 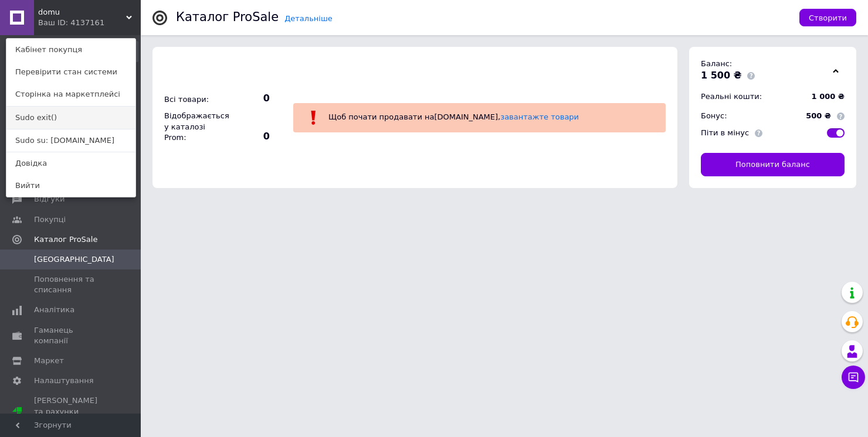 What do you see at coordinates (71, 186) in the screenshot?
I see `a: Вийти` at bounding box center [71, 186].